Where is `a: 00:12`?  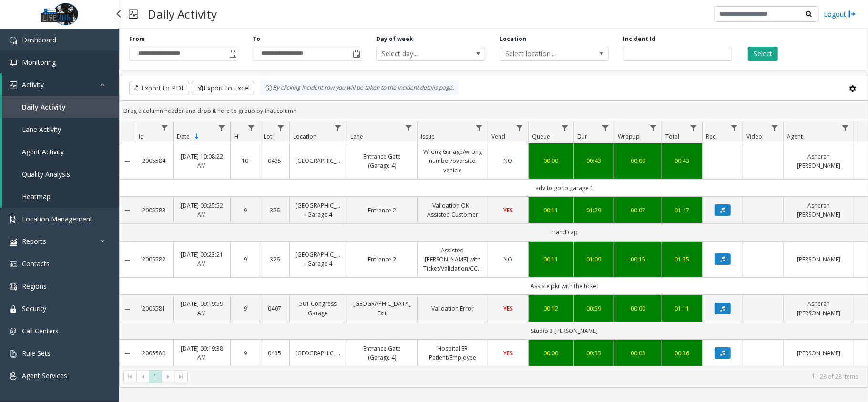
a: 00:12 is located at coordinates (551, 309).